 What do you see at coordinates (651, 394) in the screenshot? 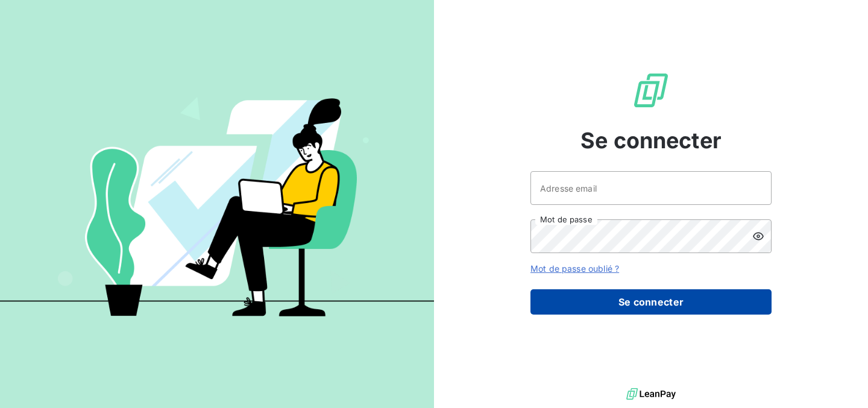
I see `img: logo` at bounding box center [651, 394].